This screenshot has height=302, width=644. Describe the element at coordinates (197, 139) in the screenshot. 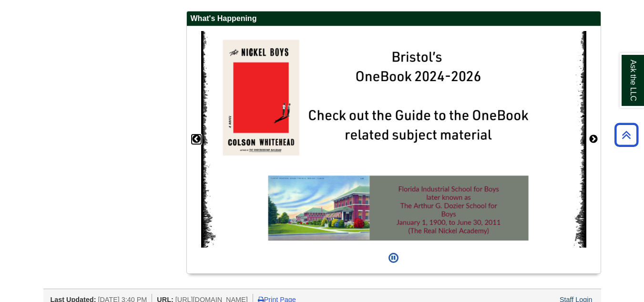

I see `button: Previous` at that location.